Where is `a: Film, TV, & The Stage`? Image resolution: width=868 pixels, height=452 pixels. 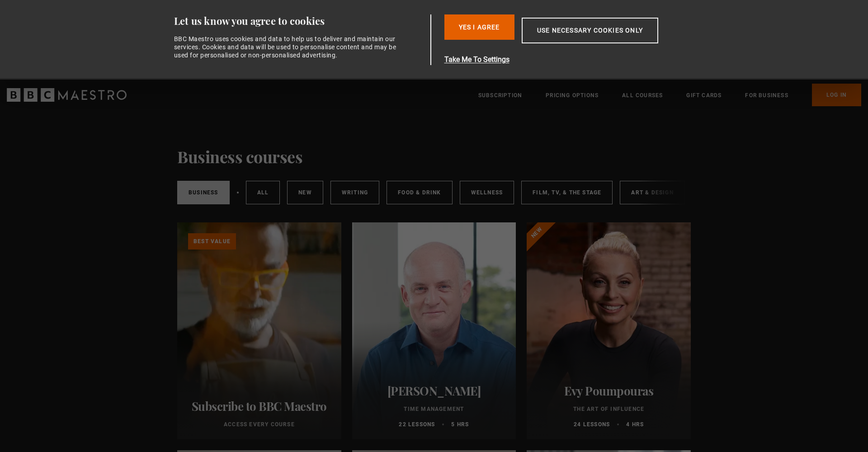
a: Film, TV, & The Stage is located at coordinates (567, 193).